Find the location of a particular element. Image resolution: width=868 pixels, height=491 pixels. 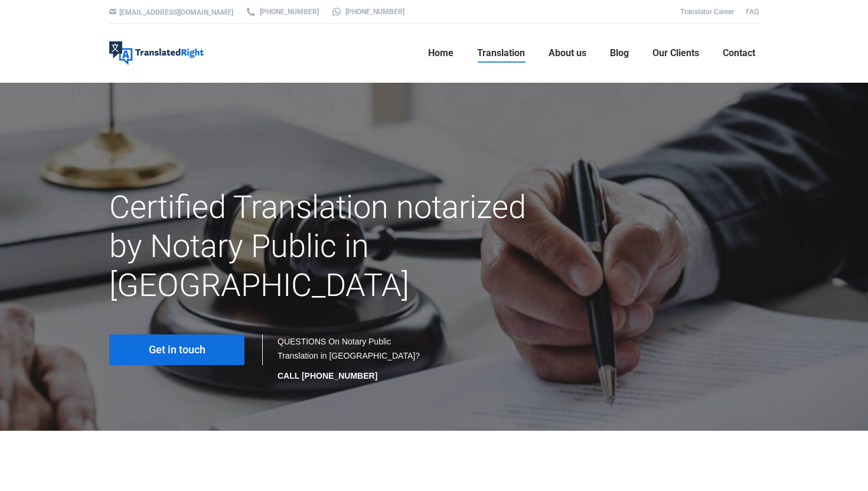

a: Our Clients is located at coordinates (675, 53).